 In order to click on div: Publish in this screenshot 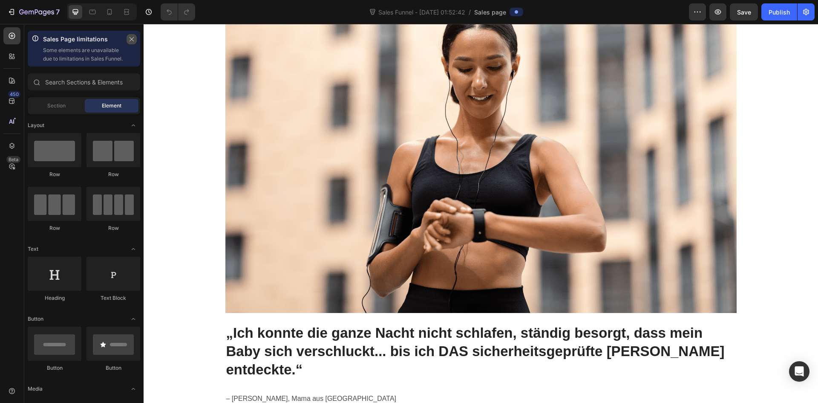, I will do `click(779, 12)`.